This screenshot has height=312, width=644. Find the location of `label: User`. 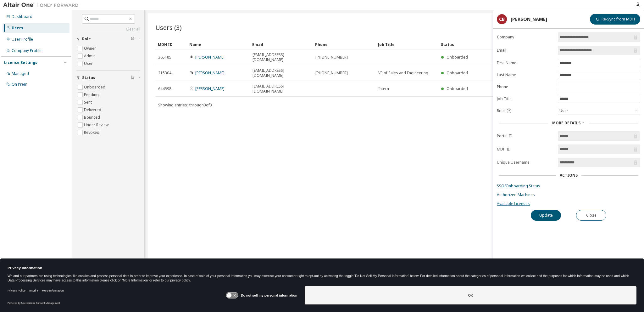

label: User is located at coordinates (89, 64).